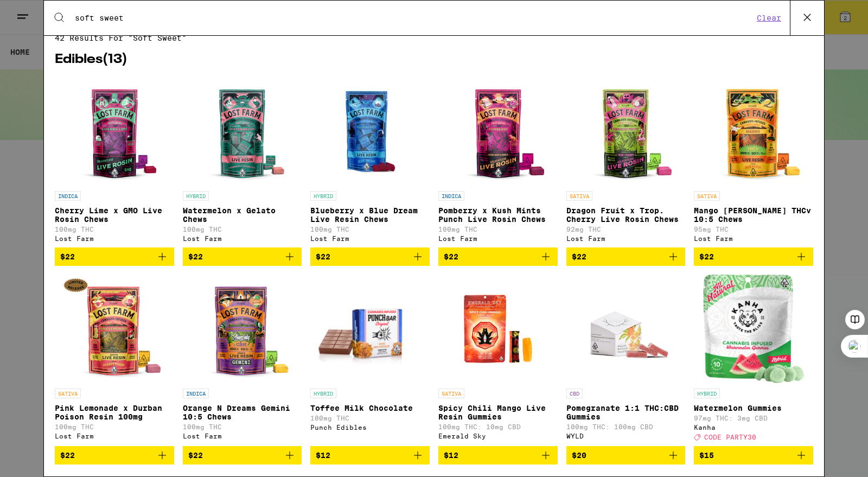 Image resolution: width=868 pixels, height=477 pixels. What do you see at coordinates (370, 162) in the screenshot?
I see `a: Open page for Blueberry x Blue Dream Live Resin Chews from Lost Farm` at bounding box center [370, 162].